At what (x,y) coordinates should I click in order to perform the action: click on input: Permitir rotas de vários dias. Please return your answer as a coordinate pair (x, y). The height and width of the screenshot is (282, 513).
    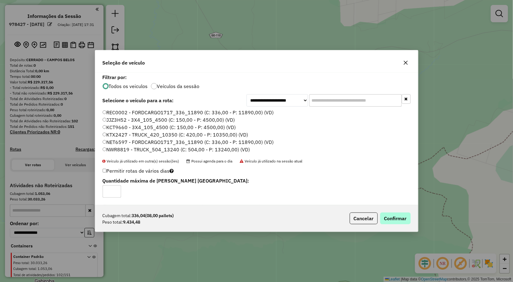
    Looking at the image, I should click on (105, 170).